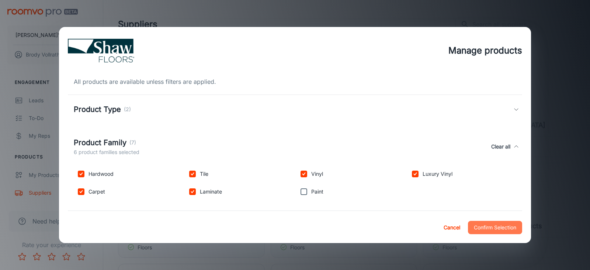  What do you see at coordinates (97, 109) in the screenshot?
I see `h5: Product Type` at bounding box center [97, 109].